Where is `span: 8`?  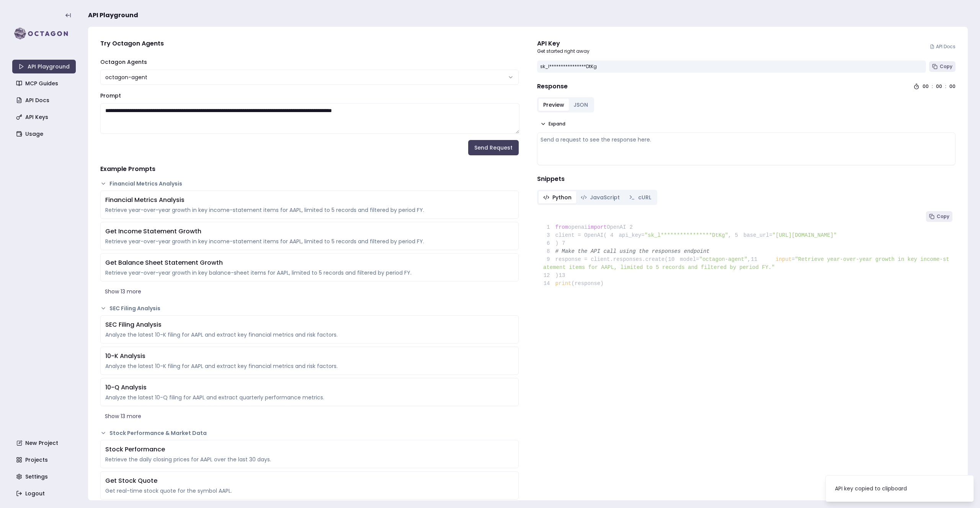 span: 8 is located at coordinates (549, 252).